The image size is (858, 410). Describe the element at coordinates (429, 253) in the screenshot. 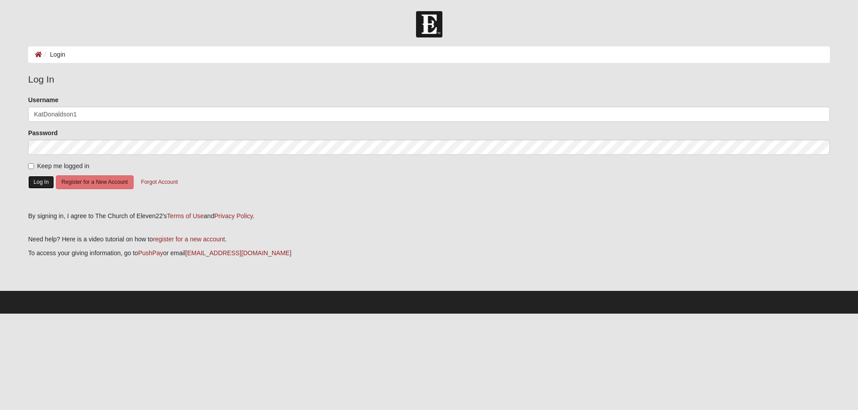

I see `p: To access your giving information, go to or email` at that location.